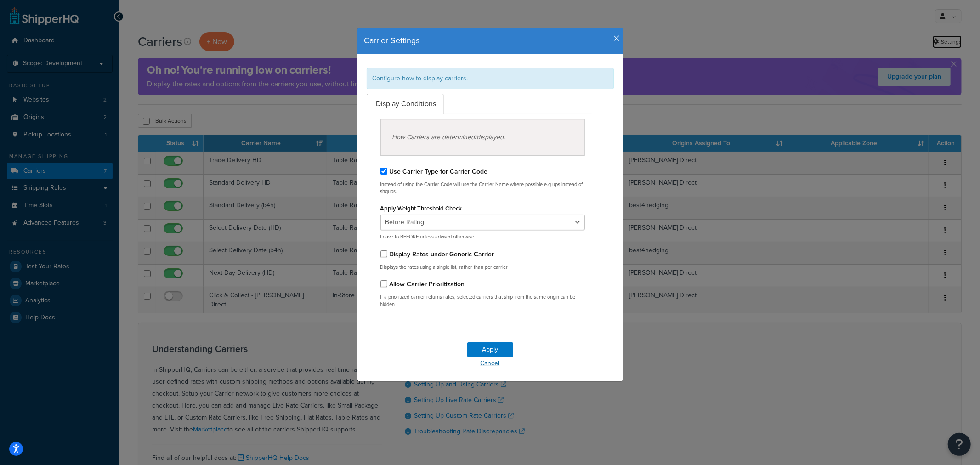 The width and height of the screenshot is (980, 465). I want to click on a: Display Conditions, so click(405, 104).